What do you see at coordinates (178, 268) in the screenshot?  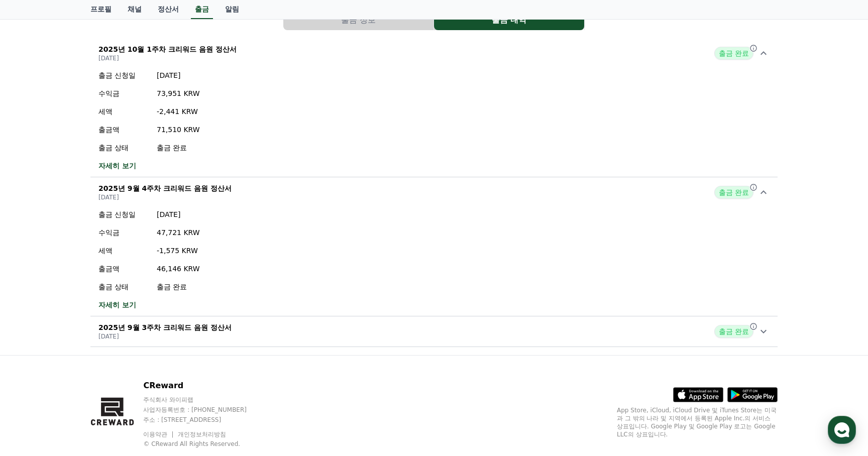 I see `p: 46,146 KRW` at bounding box center [178, 268].